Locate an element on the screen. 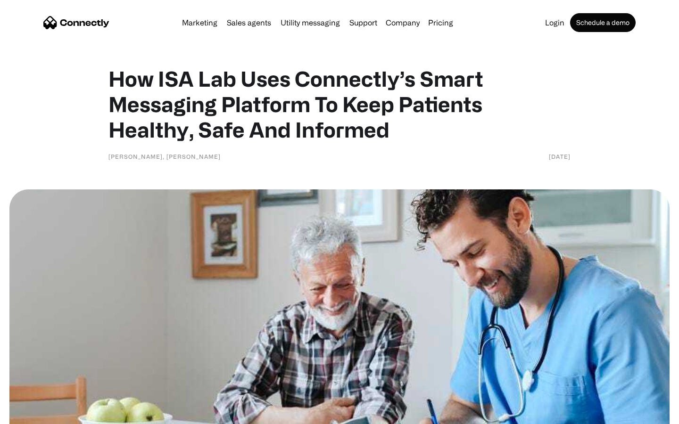 The height and width of the screenshot is (424, 679). a: home is located at coordinates (76, 23).